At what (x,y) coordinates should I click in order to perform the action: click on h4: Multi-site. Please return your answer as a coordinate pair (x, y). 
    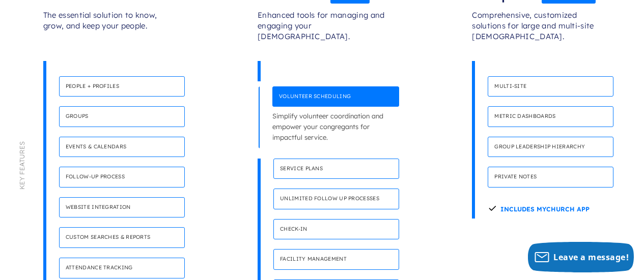
    Looking at the image, I should click on (551, 87).